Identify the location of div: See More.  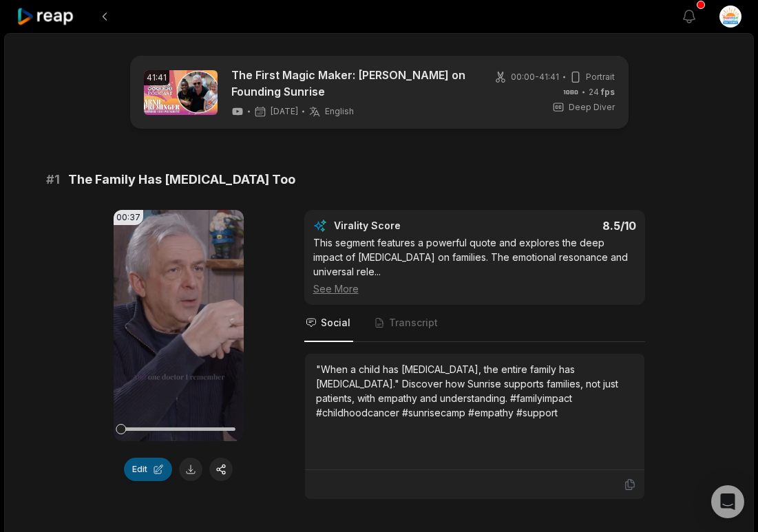
(474, 289).